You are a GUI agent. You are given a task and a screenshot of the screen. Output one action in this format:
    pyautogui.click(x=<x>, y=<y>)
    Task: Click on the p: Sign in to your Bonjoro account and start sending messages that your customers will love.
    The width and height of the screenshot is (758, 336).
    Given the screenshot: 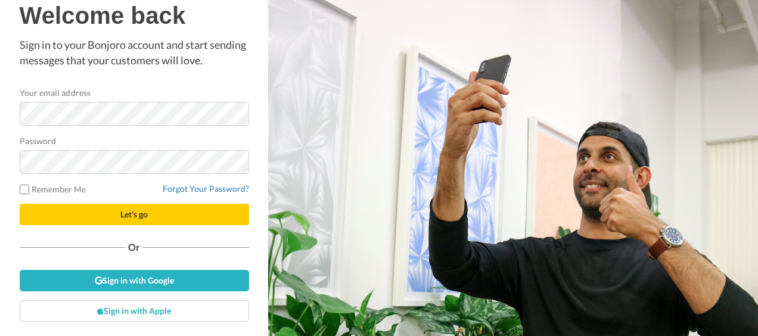 What is the action you would take?
    pyautogui.click(x=134, y=52)
    